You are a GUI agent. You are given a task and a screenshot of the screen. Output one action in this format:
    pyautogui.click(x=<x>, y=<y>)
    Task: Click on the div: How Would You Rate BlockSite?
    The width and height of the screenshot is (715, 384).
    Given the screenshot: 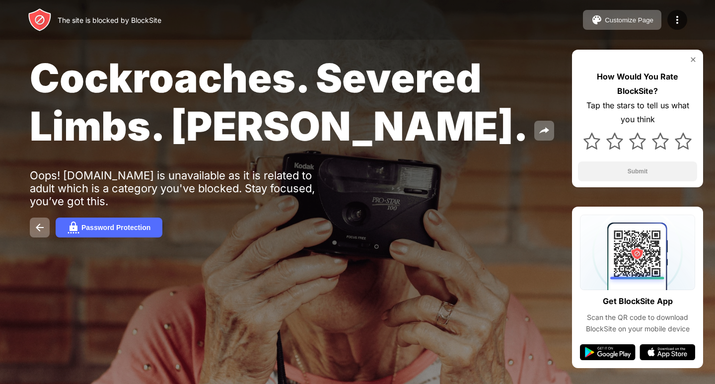 What is the action you would take?
    pyautogui.click(x=637, y=84)
    